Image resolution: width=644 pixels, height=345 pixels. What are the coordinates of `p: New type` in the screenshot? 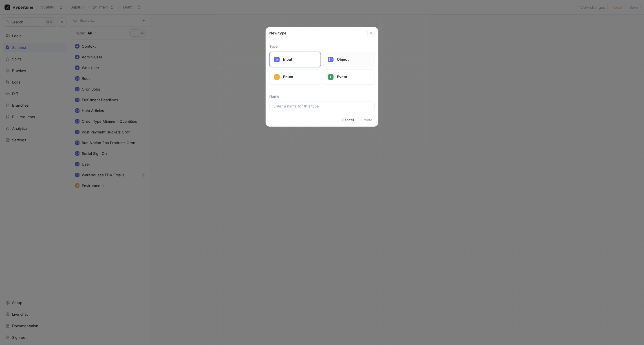 It's located at (278, 33).